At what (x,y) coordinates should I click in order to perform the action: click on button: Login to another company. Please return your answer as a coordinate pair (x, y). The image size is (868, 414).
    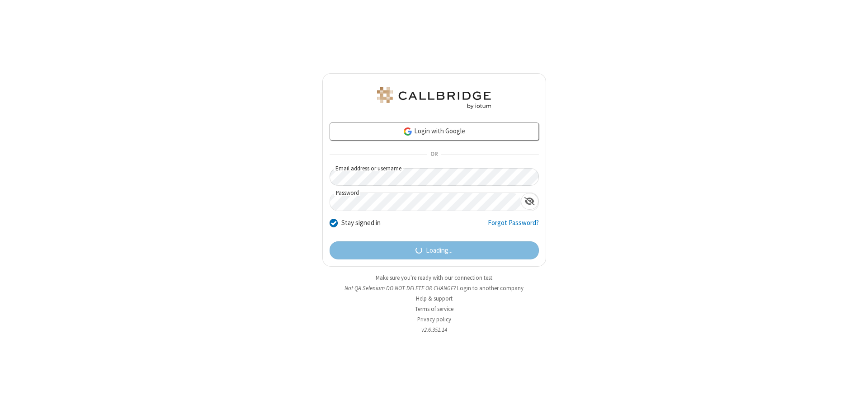
    Looking at the image, I should click on (490, 288).